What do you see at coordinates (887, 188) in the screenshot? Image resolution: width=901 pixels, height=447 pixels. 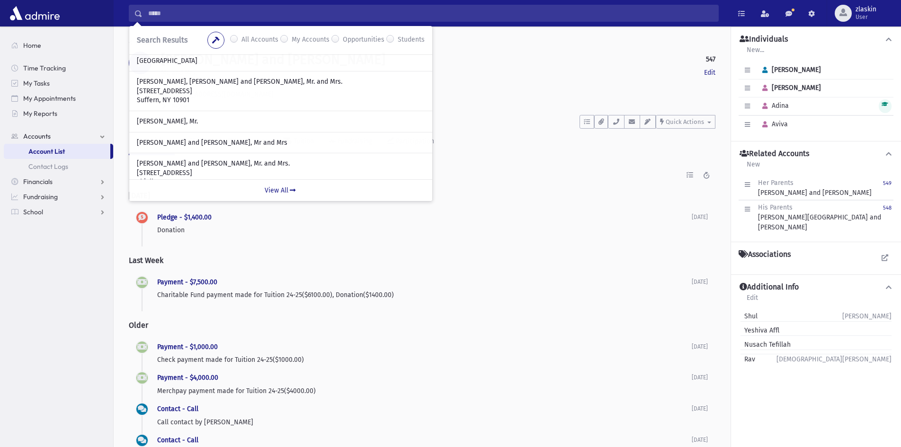 I see `a: 549` at bounding box center [887, 188].